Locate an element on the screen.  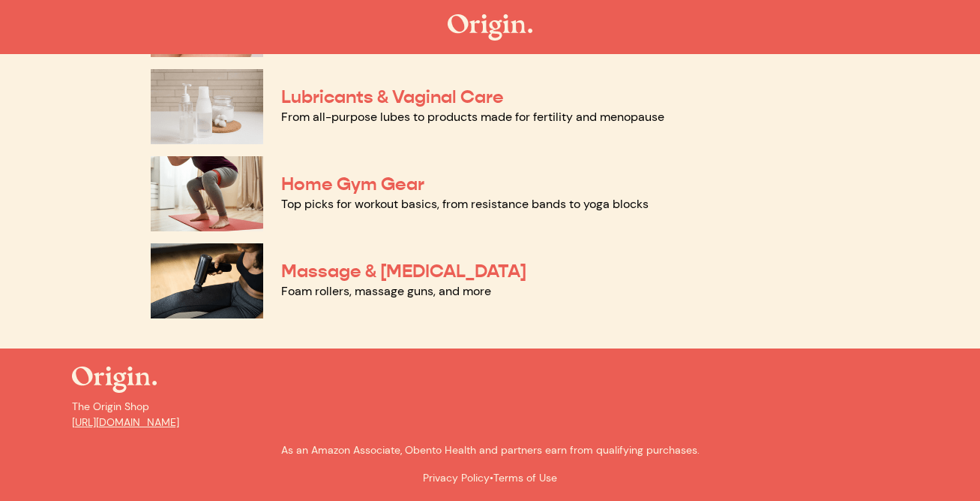
img: Lubricants & Vaginal Care is located at coordinates (207, 106).